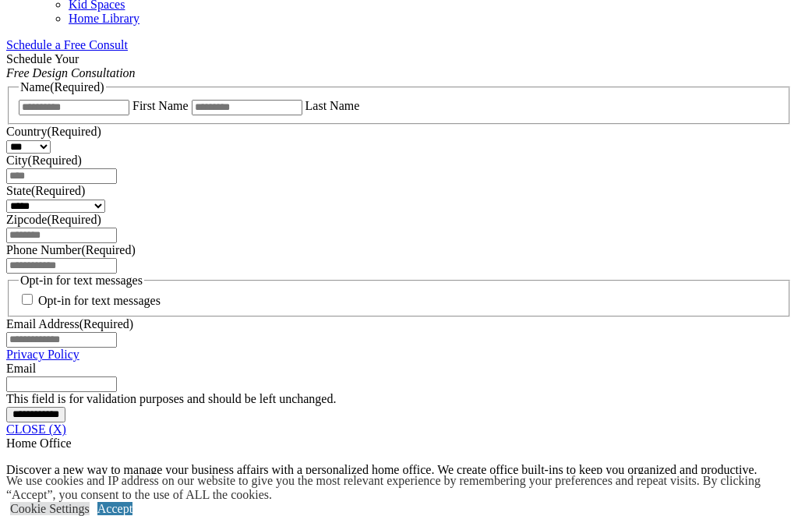  I want to click on label: Country, so click(54, 131).